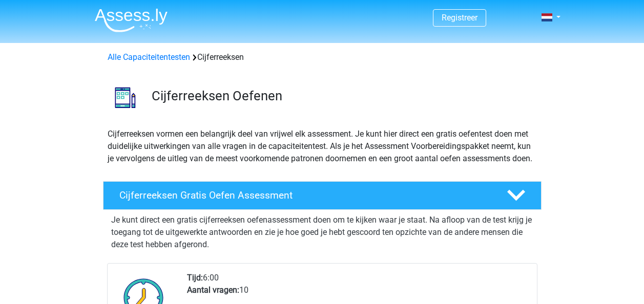  What do you see at coordinates (460, 17) in the screenshot?
I see `a: Registreer` at bounding box center [460, 17].